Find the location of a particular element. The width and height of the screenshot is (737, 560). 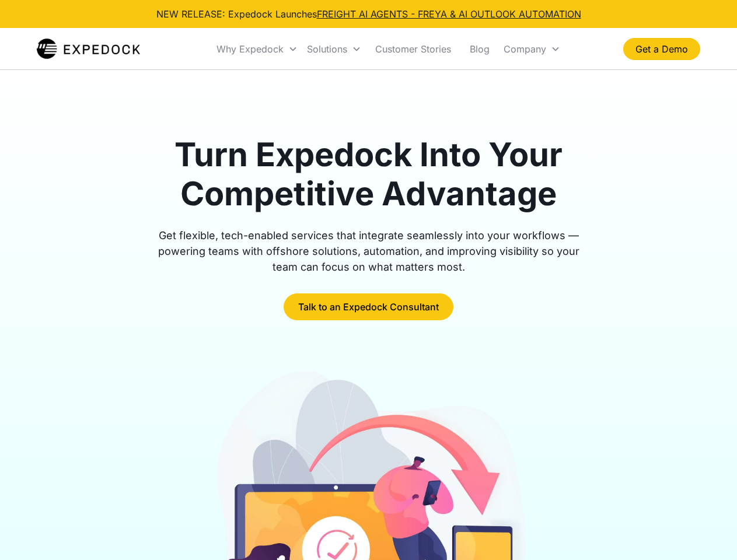

a: Get a Demo is located at coordinates (662, 49).